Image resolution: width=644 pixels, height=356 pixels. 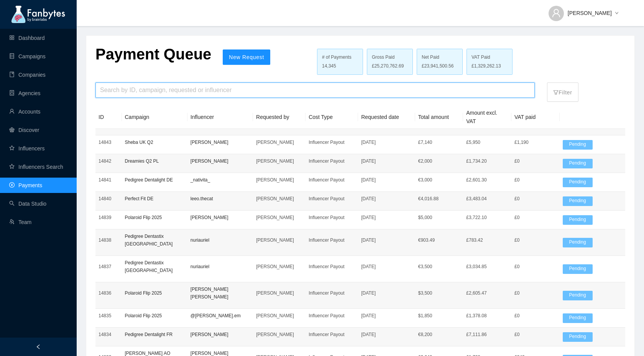 I want to click on a: userAccounts, so click(x=25, y=111).